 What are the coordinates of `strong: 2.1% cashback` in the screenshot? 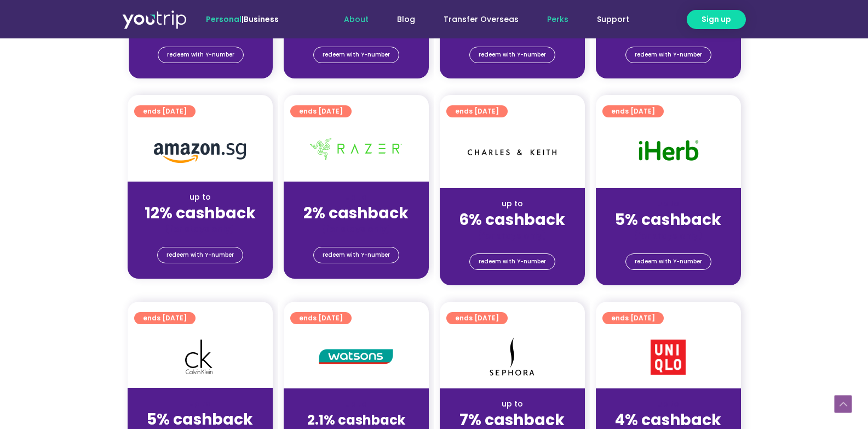 It's located at (356, 419).